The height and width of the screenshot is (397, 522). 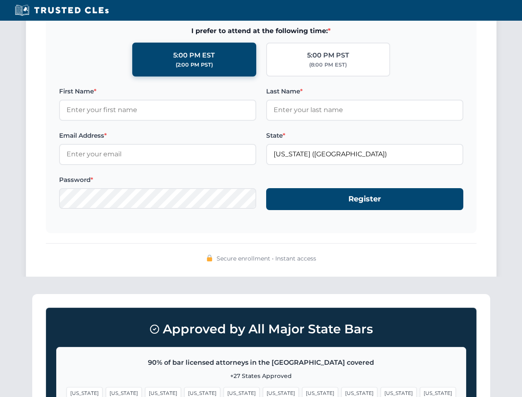 I want to click on label: Password, so click(x=157, y=180).